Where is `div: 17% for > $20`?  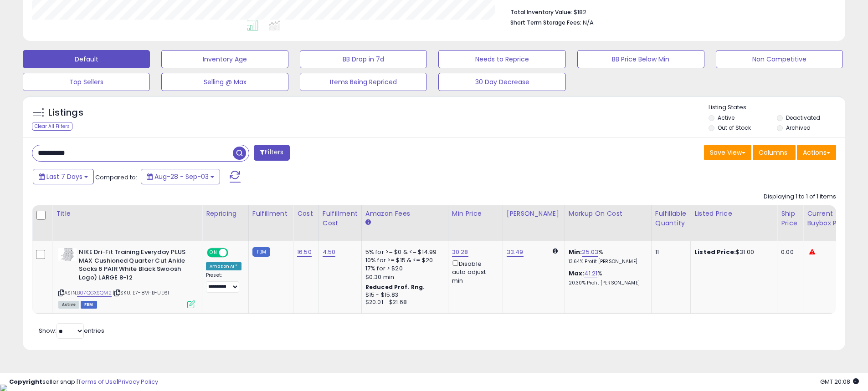
div: 17% for > $20 is located at coordinates (403, 268).